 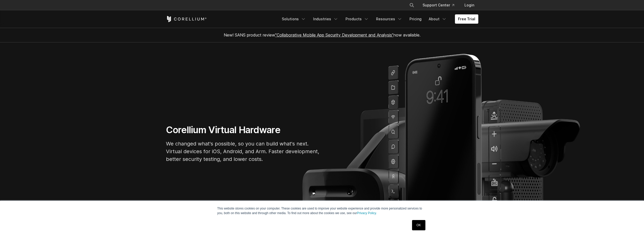 I want to click on a: About, so click(x=438, y=19).